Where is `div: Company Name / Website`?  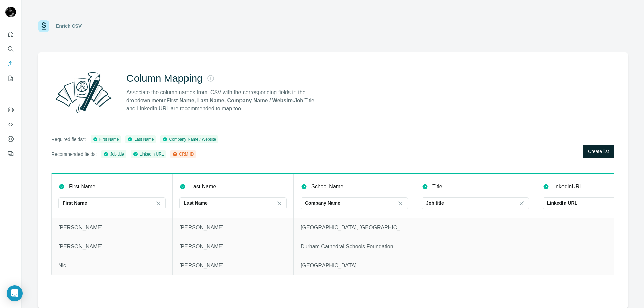
div: Company Name / Website is located at coordinates (189, 140).